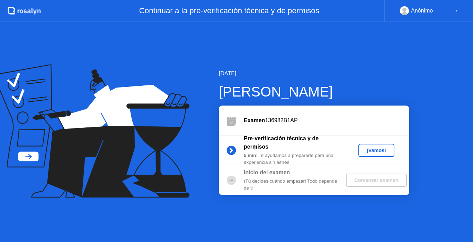  I want to click on div: Anónimo, so click(422, 11).